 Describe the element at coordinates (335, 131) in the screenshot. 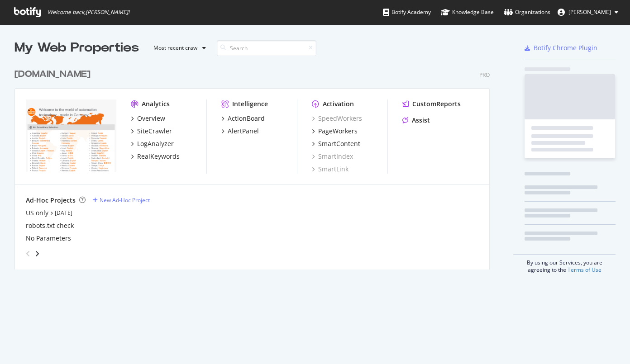

I see `a: PageWorkers` at that location.